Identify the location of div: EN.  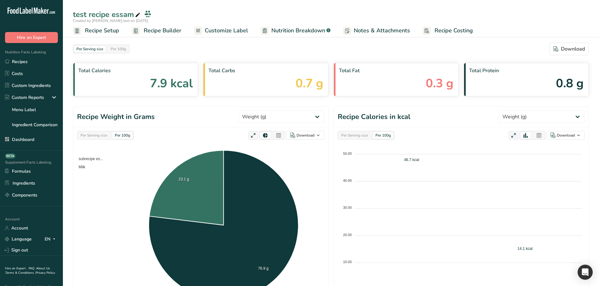
(51, 240).